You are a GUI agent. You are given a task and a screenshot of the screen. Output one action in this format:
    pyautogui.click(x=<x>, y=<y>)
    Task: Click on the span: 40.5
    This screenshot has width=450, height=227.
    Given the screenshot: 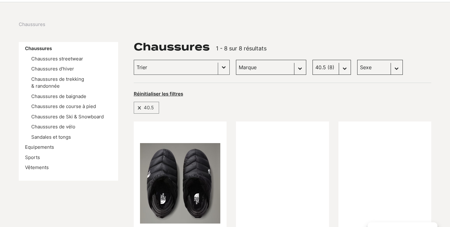 What is the action you would take?
    pyautogui.click(x=149, y=108)
    